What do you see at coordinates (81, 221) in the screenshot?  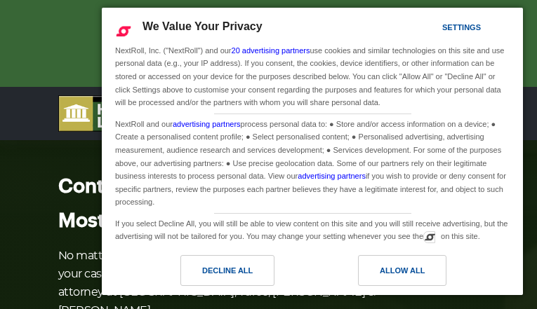 I see `span: Most` at bounding box center [81, 221].